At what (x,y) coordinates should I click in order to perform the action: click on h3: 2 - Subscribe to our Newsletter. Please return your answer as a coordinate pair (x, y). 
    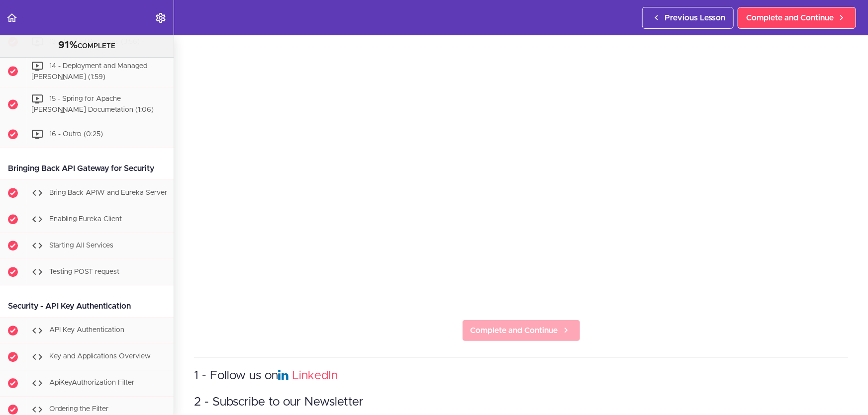
    Looking at the image, I should click on (521, 402).